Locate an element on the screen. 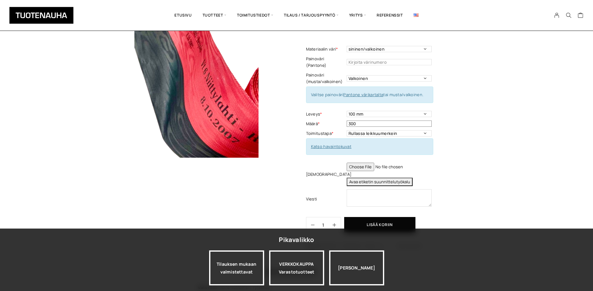 This screenshot has height=291, width=593. img: English is located at coordinates (416, 15).